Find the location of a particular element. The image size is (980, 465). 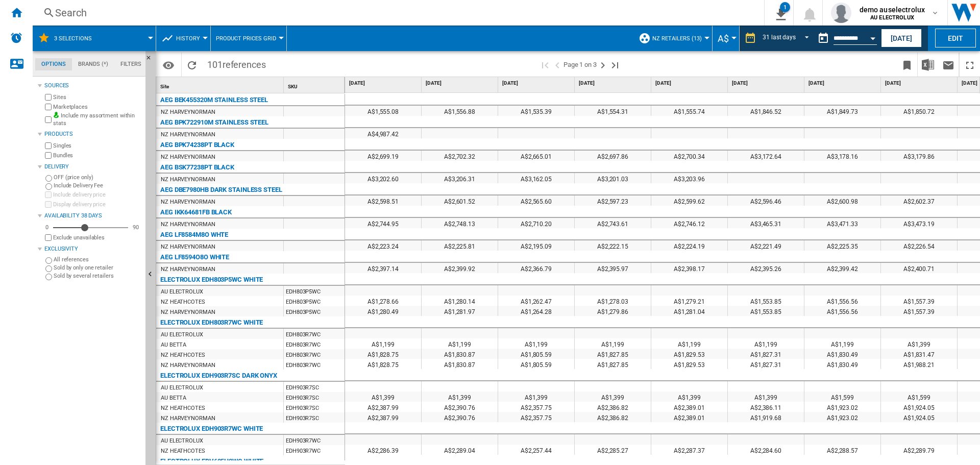

div: A$1,556.88 is located at coordinates (460, 111).